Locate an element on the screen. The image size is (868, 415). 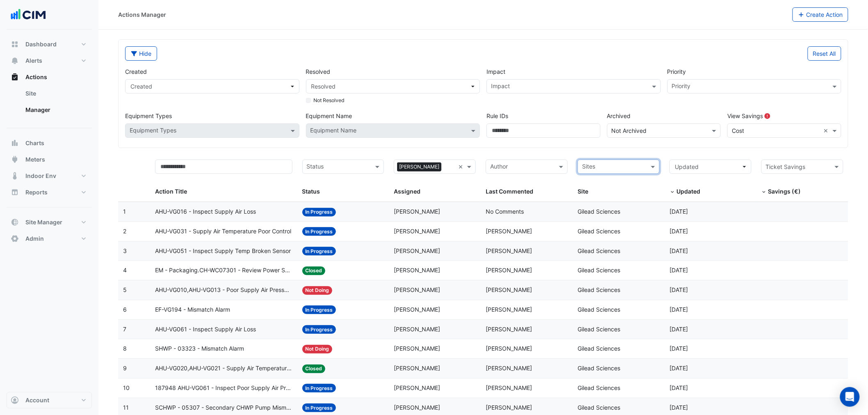
span: EM - Packaging.CH-WC07301 - Review Power Sub-Meter Spike is located at coordinates (223, 270).